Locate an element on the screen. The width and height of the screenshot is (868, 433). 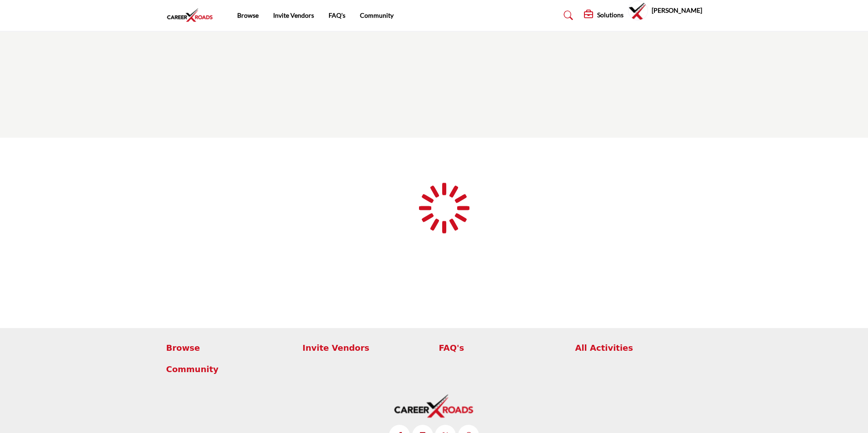
p: Browse is located at coordinates (229, 347).